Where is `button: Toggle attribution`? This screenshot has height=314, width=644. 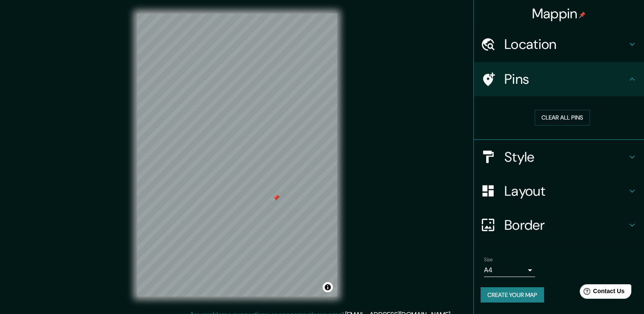 button: Toggle attribution is located at coordinates (328, 287).